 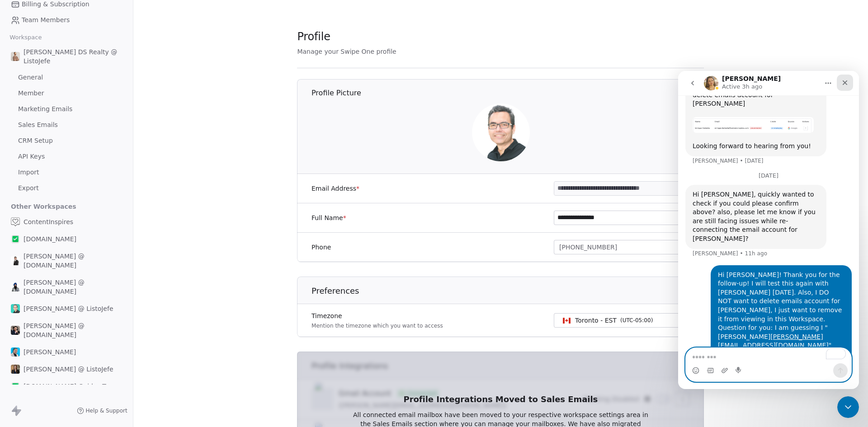 What do you see at coordinates (31, 94) in the screenshot?
I see `span: Member` at bounding box center [31, 94].